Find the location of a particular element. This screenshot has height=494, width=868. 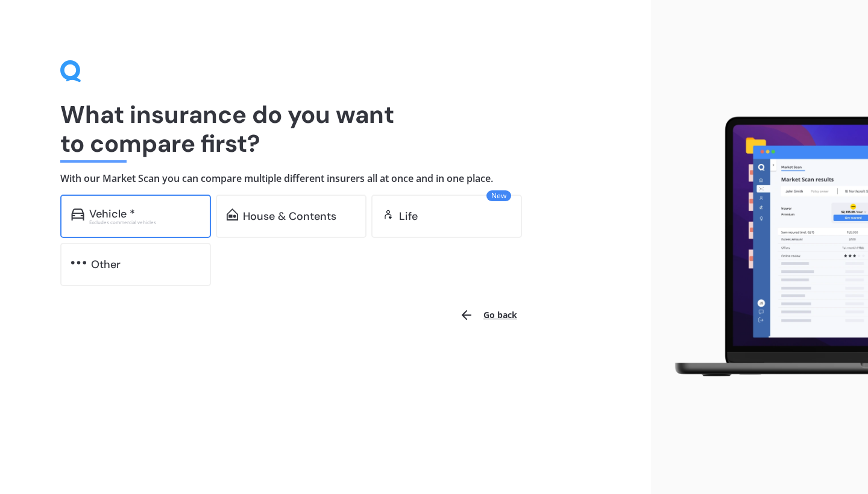

img: life.f720d6a2d7cdcd3ad642.svg is located at coordinates (388, 215).